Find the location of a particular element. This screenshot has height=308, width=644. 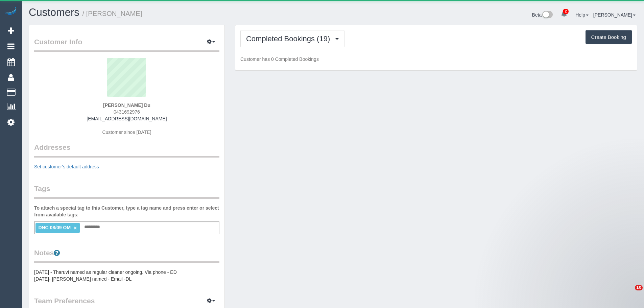

span: 2 is located at coordinates (566, 11).